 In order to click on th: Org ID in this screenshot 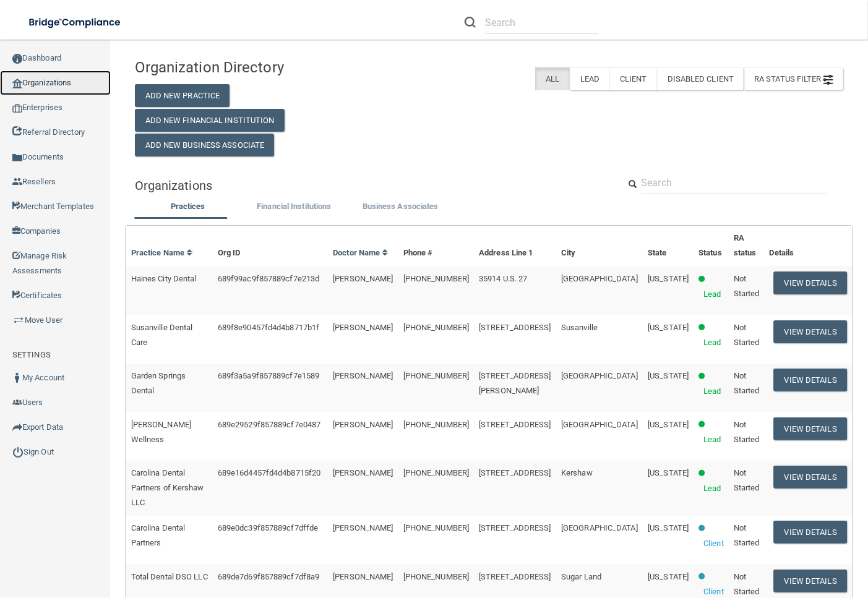, I will do `click(270, 246)`.